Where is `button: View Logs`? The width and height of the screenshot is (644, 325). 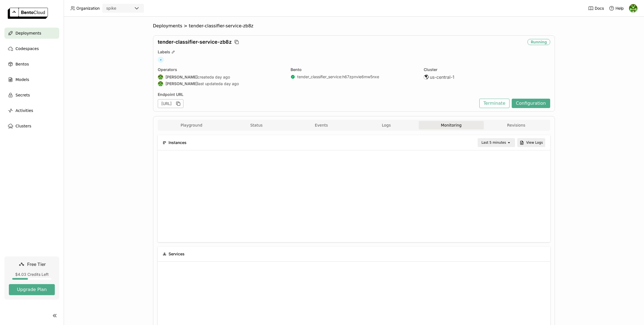
button: View Logs is located at coordinates (531, 143).